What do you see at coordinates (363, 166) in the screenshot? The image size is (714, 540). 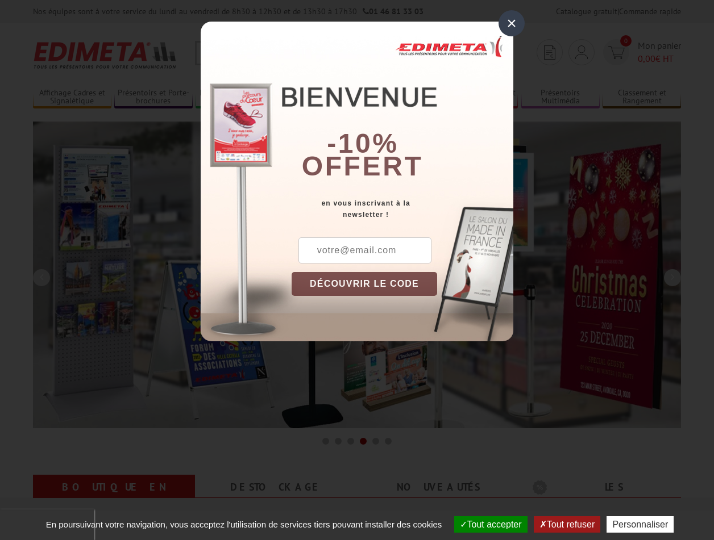 I see `font: offert` at bounding box center [363, 166].